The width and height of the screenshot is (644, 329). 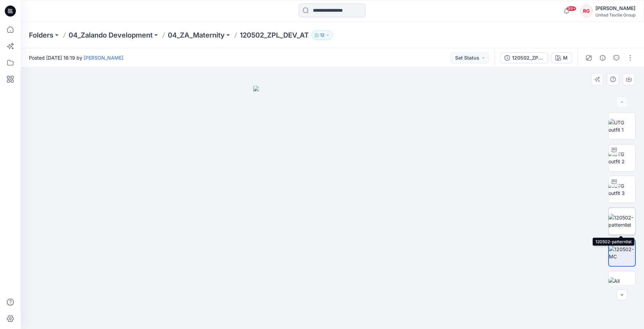 What do you see at coordinates (111, 35) in the screenshot?
I see `a: 04_Zalando Development` at bounding box center [111, 35].